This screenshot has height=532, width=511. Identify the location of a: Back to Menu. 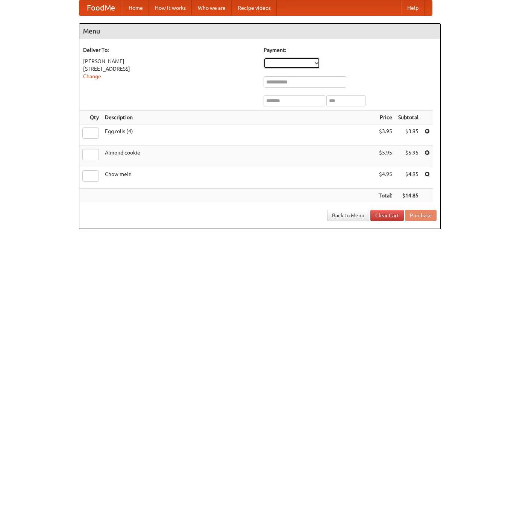
(348, 215).